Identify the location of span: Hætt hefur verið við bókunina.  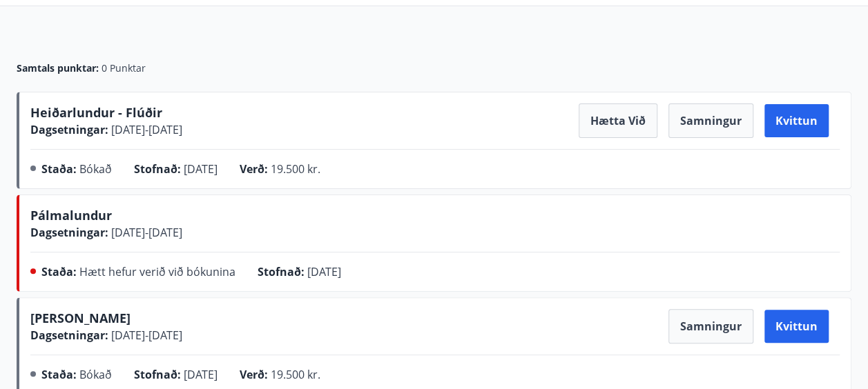
(157, 272).